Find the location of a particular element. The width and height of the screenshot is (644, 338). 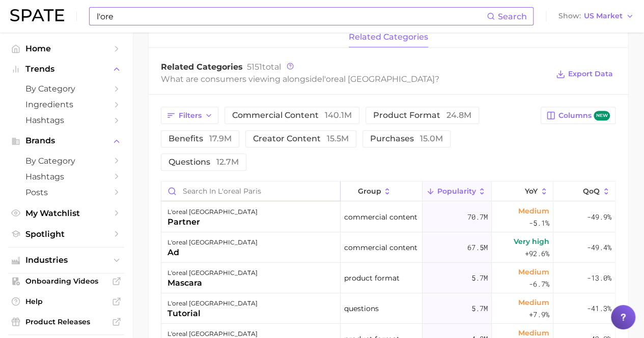

a: Home is located at coordinates (66, 48).